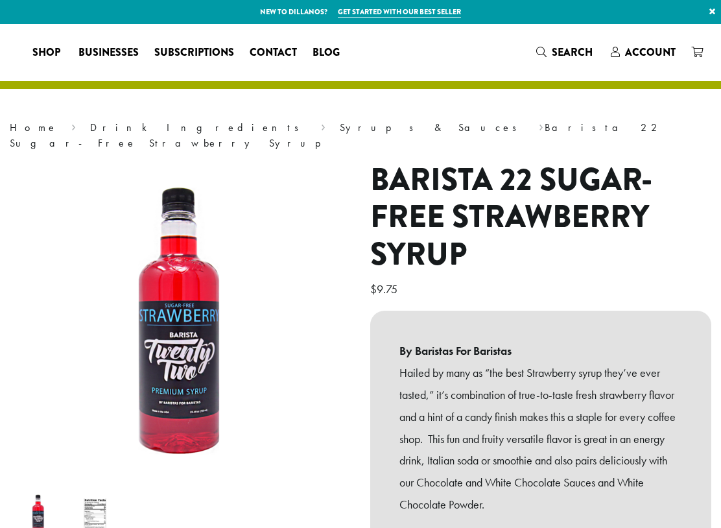  I want to click on p: Hailed by many as “the best Strawberry syrup they’ve ever tasted,” it’s combination of true-to-ta..., so click(541, 439).